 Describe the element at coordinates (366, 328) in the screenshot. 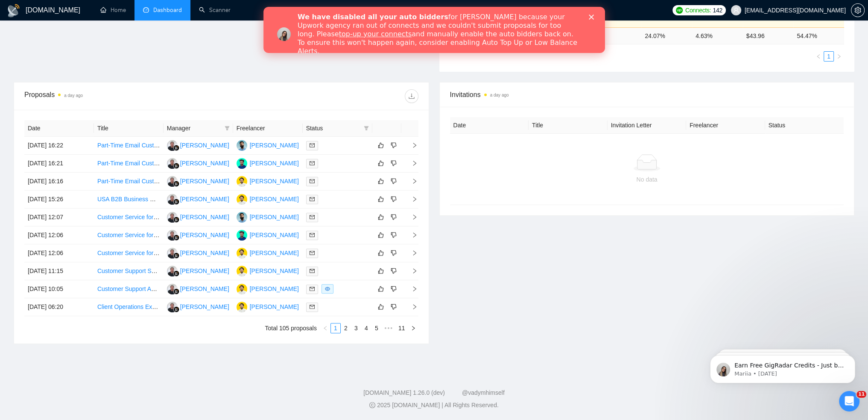

I see `a: 4` at that location.